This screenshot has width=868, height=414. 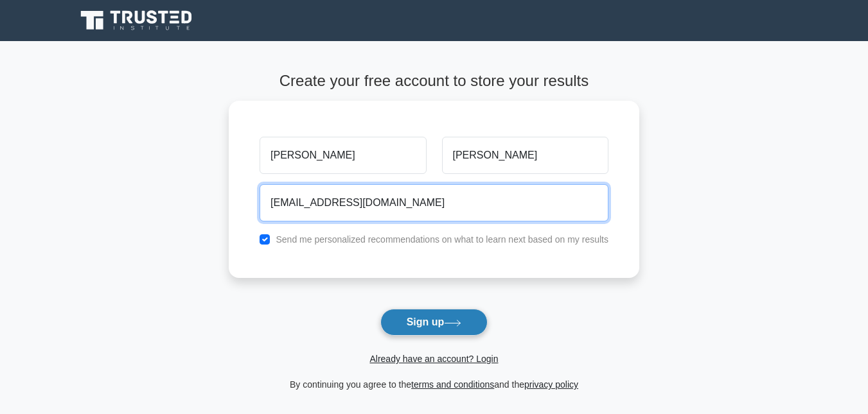 What do you see at coordinates (452, 385) in the screenshot?
I see `a: terms and conditions` at bounding box center [452, 385].